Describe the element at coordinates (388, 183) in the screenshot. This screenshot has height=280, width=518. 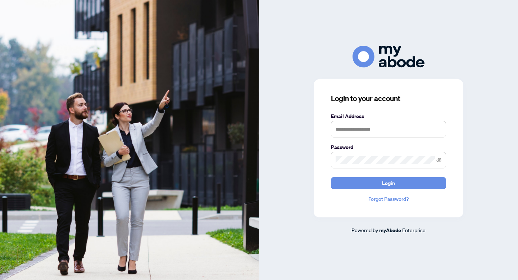
I see `span: Login` at that location.